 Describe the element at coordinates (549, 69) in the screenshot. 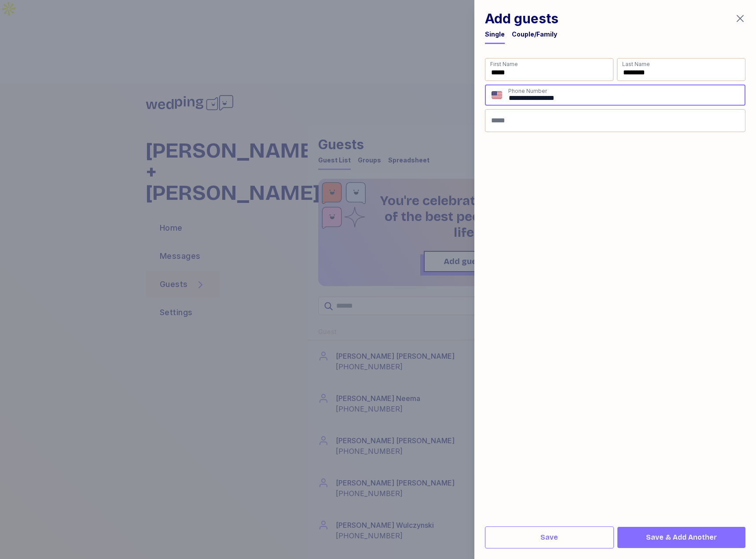

I see `input: First Name` at that location.